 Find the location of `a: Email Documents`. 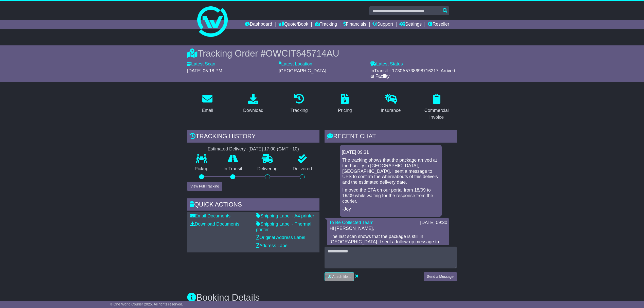

a: Email Documents is located at coordinates (210, 216).